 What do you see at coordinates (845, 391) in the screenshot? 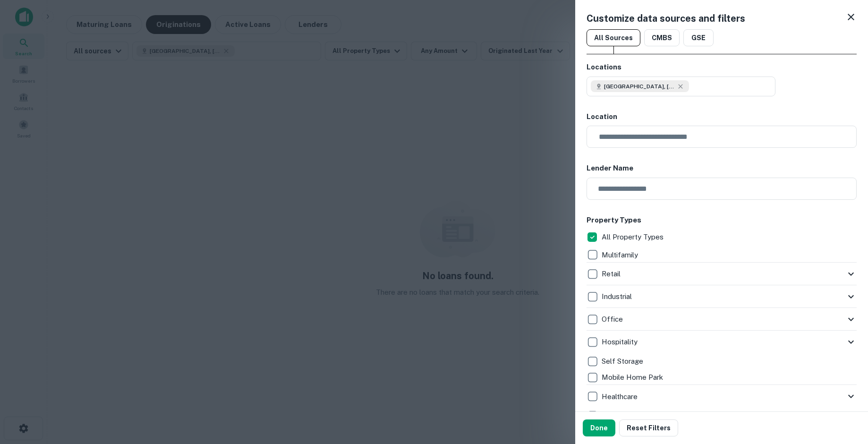
I see `div: Chat Widget` at bounding box center [845, 391].